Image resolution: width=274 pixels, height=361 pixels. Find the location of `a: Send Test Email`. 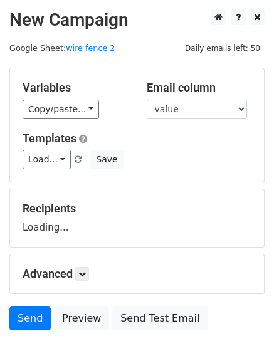

a: Send Test Email is located at coordinates (160, 318).